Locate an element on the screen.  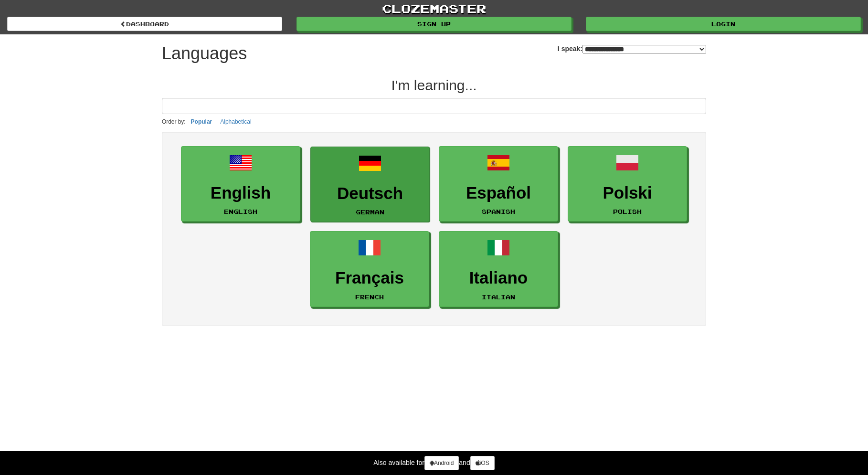
a: iOS is located at coordinates (483, 463).